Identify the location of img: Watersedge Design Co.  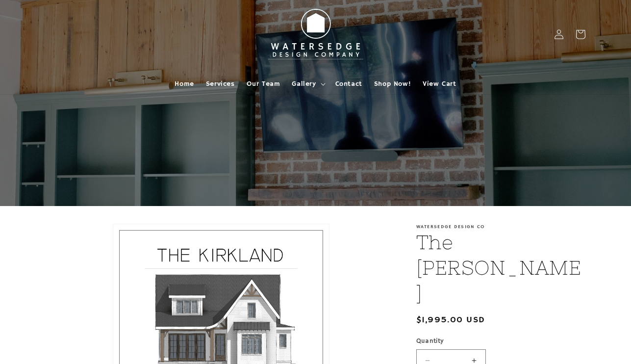
(316, 35).